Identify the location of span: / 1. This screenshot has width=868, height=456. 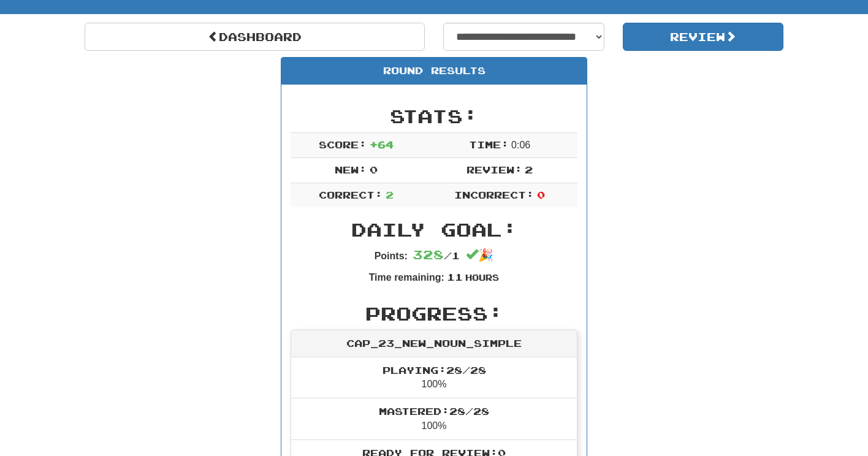
(436, 255).